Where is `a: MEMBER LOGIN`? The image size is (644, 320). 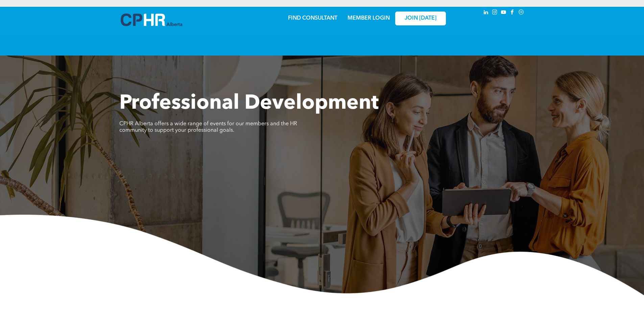
a: MEMBER LOGIN is located at coordinates (368, 18).